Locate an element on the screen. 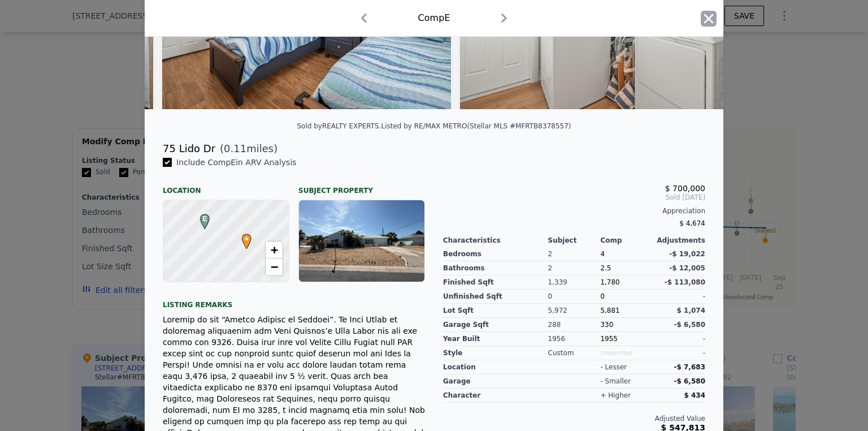 The height and width of the screenshot is (431, 868). span: 4 is located at coordinates (603, 254).